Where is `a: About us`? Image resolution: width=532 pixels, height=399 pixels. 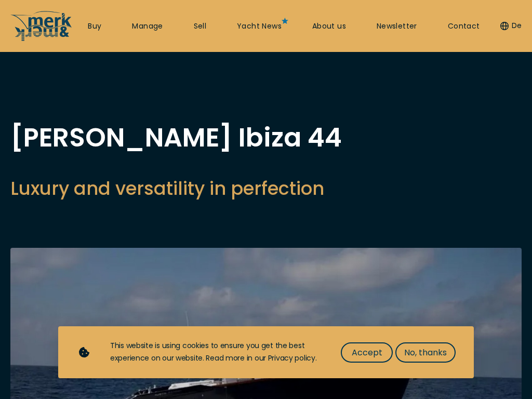 a: About us is located at coordinates (329, 27).